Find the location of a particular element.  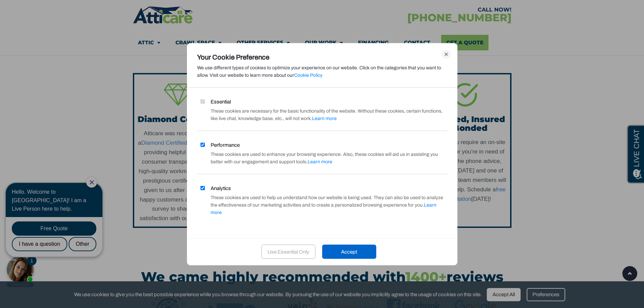

div: Need help? Chat with us now! is located at coordinates (17, 93).